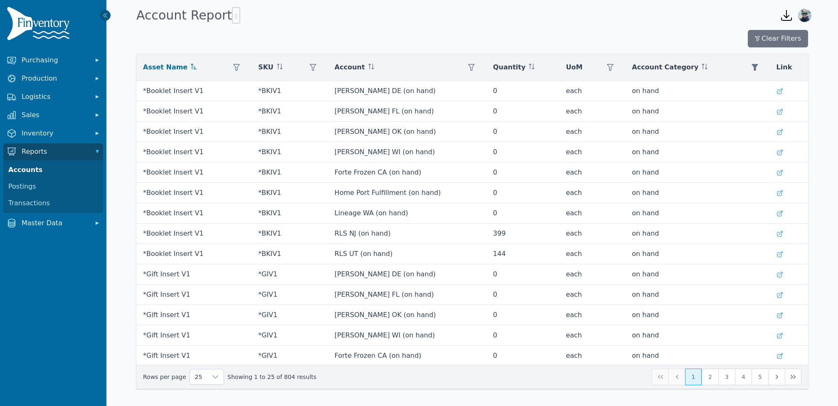 Image resolution: width=838 pixels, height=406 pixels. What do you see at coordinates (55, 79) in the screenshot?
I see `span: Production` at bounding box center [55, 79].